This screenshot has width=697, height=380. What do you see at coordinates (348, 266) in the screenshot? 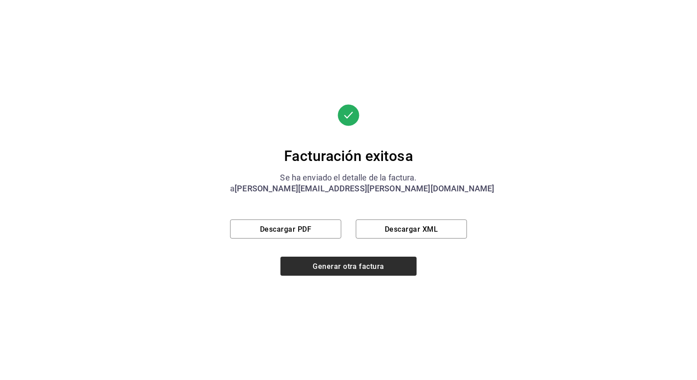
I see `font: Generar otra factura` at bounding box center [348, 266].